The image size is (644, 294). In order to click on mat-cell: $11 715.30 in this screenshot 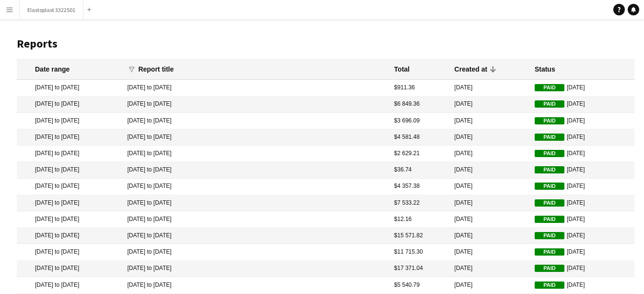, I will do `click(420, 252)`.